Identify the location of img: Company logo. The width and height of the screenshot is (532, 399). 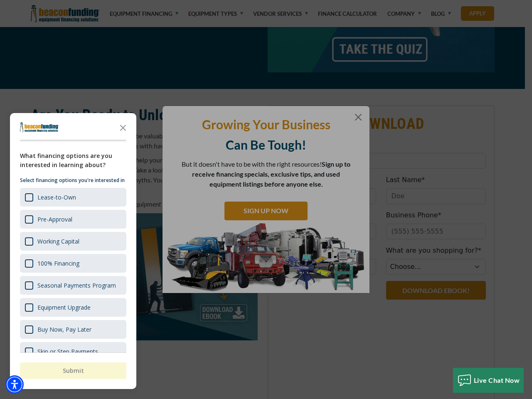
(40, 127).